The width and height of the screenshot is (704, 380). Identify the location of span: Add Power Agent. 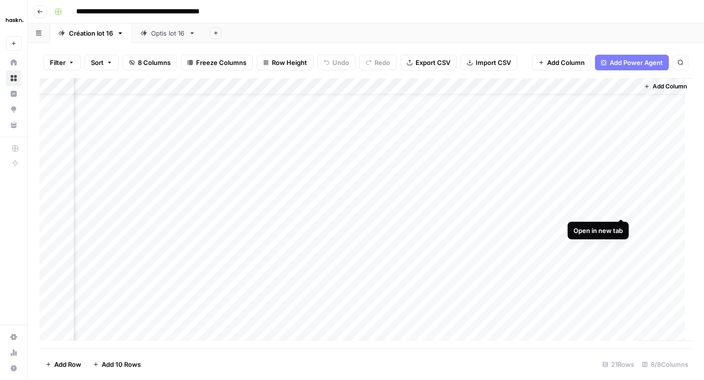
(636, 63).